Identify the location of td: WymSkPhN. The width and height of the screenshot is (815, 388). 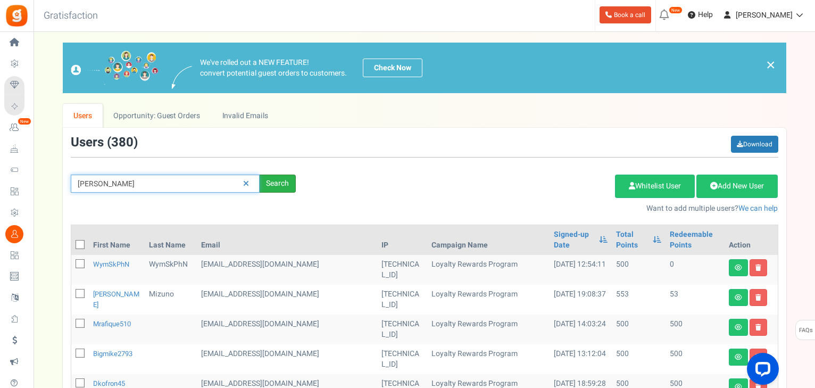
(171, 270).